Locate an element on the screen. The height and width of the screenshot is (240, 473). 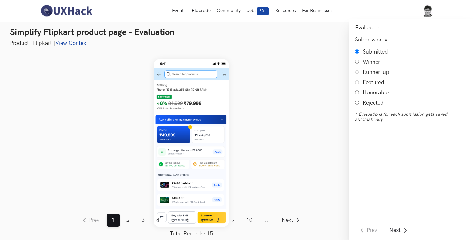
label: * Evaluations for each submission gets saved automatically is located at coordinates (411, 117).